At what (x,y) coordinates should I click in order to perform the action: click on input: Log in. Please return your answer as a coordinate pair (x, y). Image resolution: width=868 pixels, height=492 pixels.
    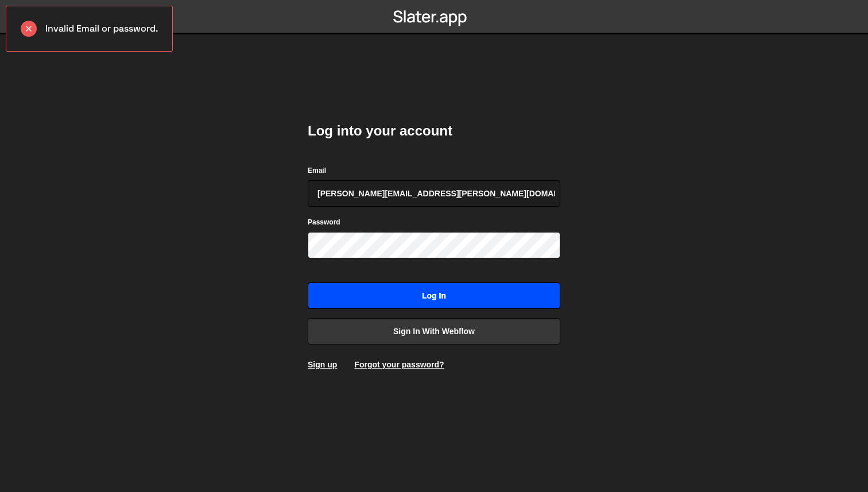
    Looking at the image, I should click on (434, 296).